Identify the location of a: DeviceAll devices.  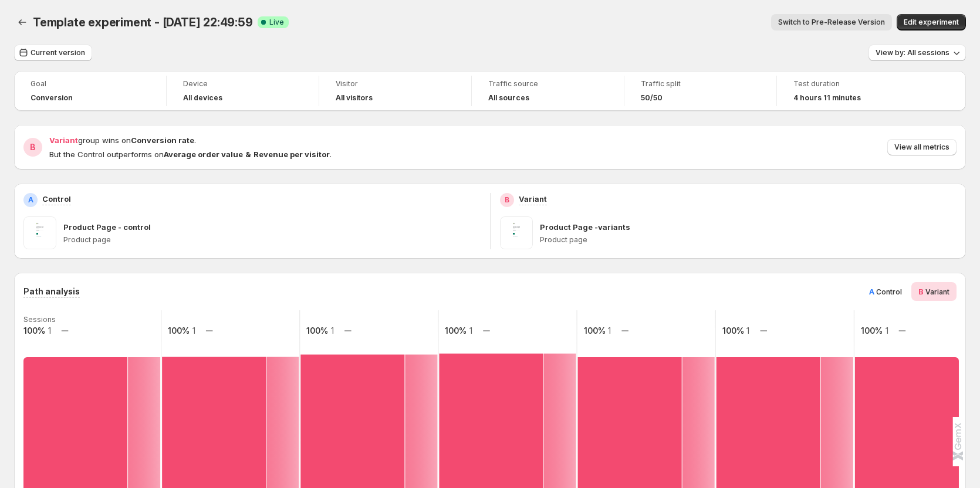
(243, 91).